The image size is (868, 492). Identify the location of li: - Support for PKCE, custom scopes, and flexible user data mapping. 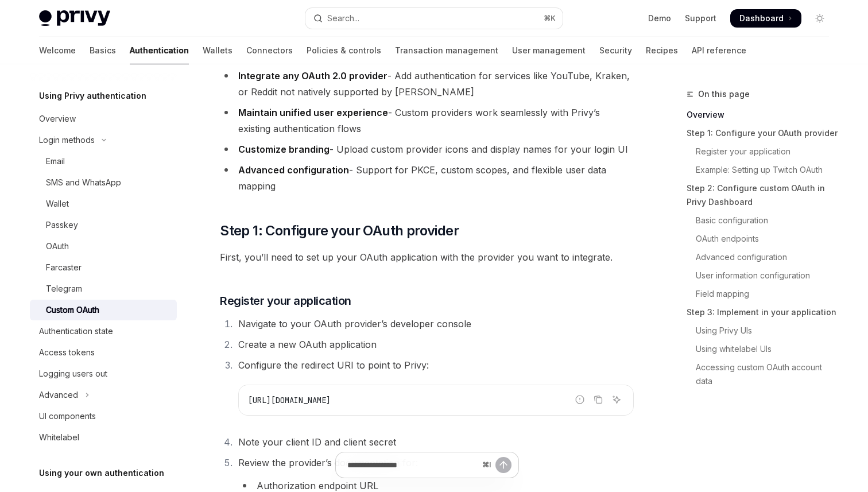
(426, 178).